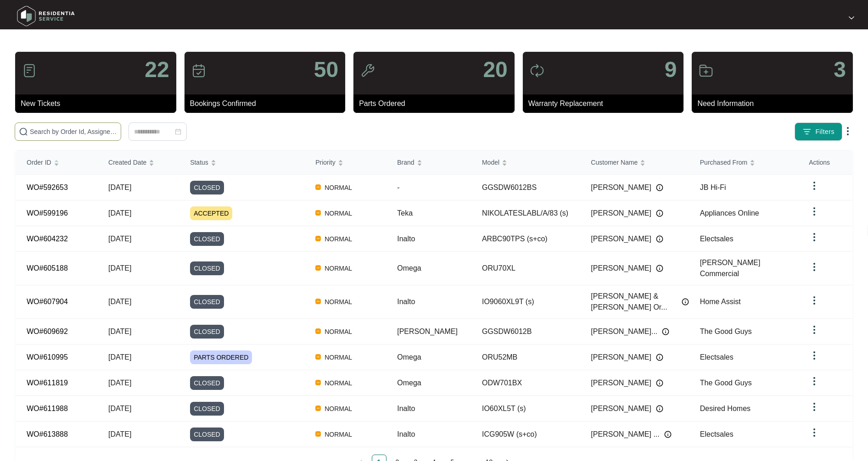  What do you see at coordinates (525, 409) in the screenshot?
I see `td: IO60XL5T (s)` at bounding box center [525, 409].